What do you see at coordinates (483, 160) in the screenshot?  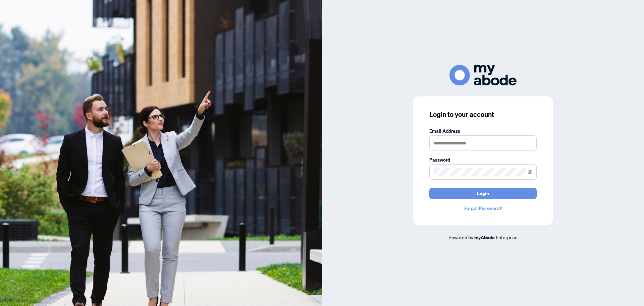 I see `label: Password` at bounding box center [483, 160].